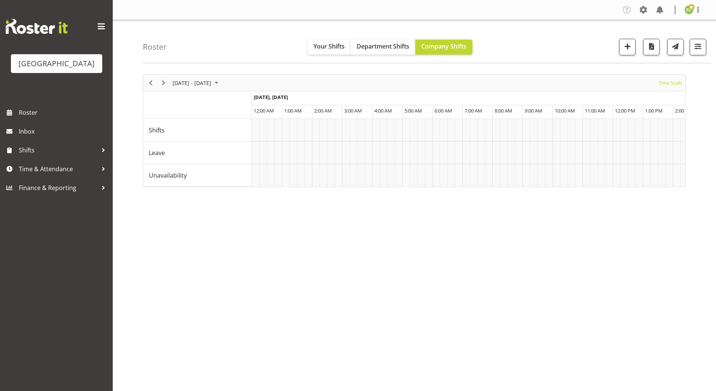  Describe the element at coordinates (164, 83) in the screenshot. I see `div: next period` at that location.